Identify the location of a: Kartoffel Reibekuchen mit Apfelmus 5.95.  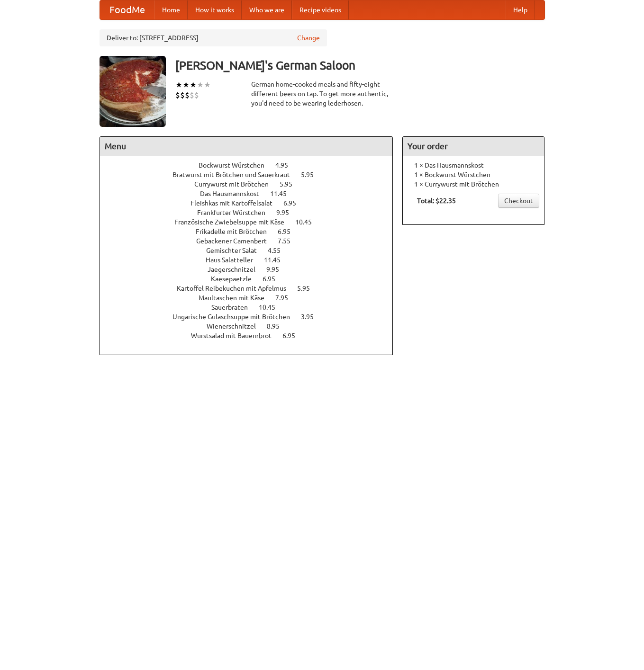
(252, 288).